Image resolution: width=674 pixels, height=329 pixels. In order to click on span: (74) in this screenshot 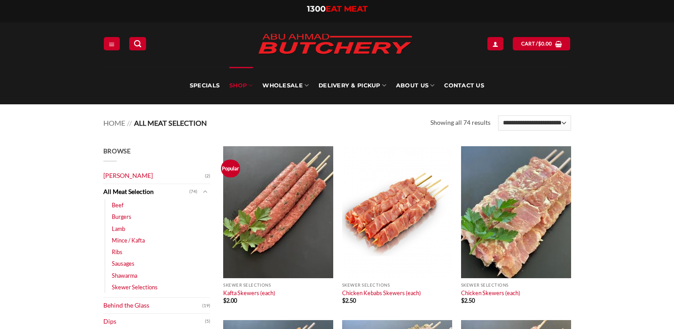, I will do `click(193, 192)`.